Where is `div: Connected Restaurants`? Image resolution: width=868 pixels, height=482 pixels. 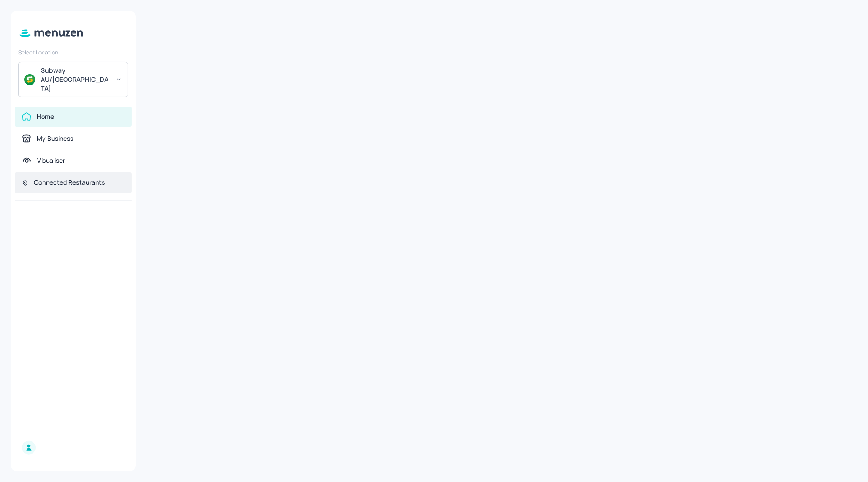 div: Connected Restaurants is located at coordinates (69, 183).